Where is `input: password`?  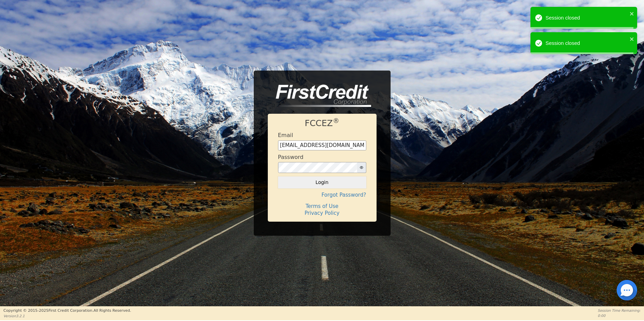
input: password is located at coordinates (318, 168).